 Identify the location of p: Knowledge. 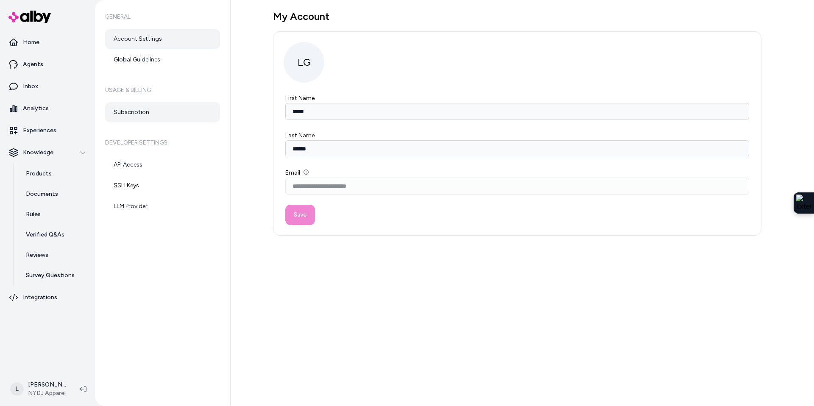
(38, 153).